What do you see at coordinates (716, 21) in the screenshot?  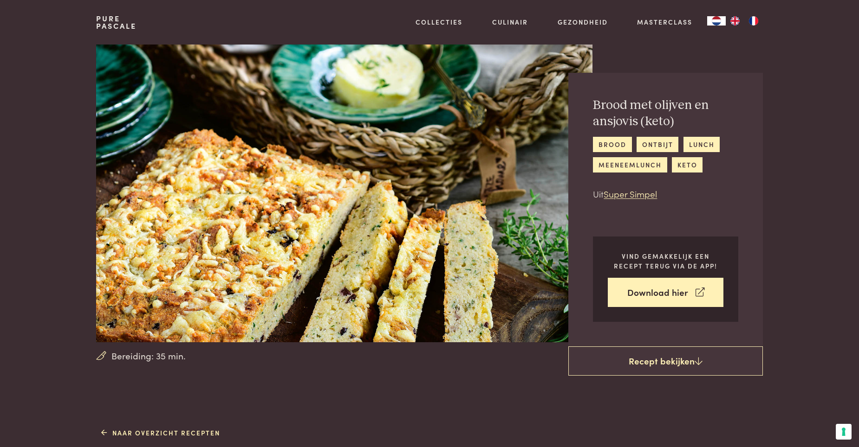 I see `div: Language` at bounding box center [716, 21].